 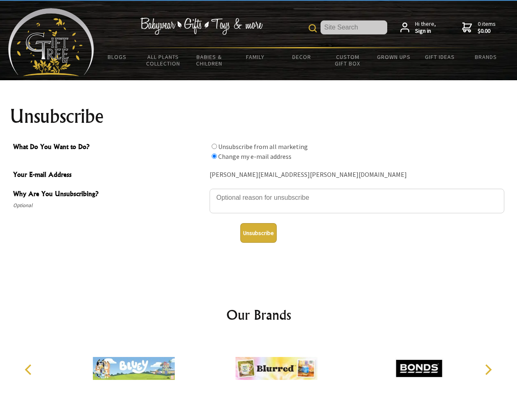 I want to click on img: Babywear - Gifts - Toys & more, so click(x=202, y=26).